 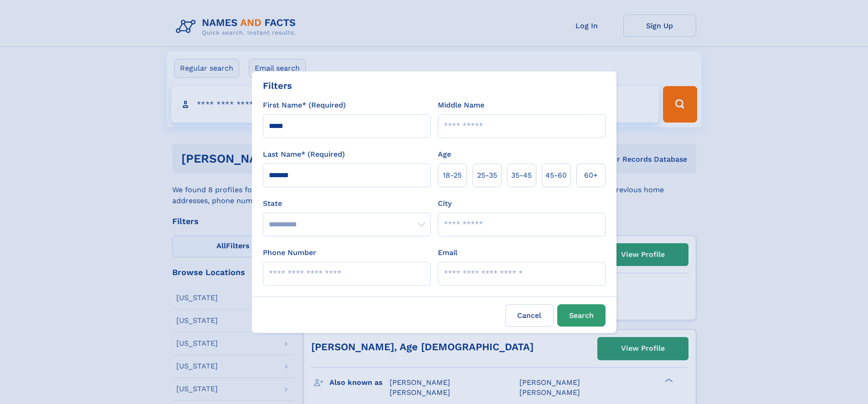 I want to click on span: 18‑25, so click(x=452, y=175).